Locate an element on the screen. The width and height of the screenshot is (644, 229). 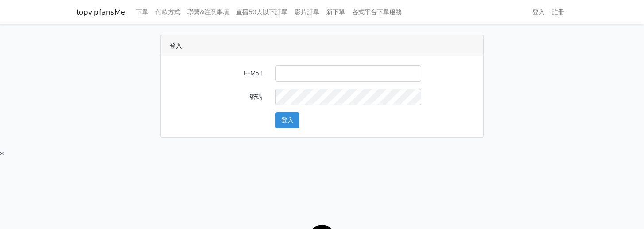
a: 註冊 is located at coordinates (558, 12).